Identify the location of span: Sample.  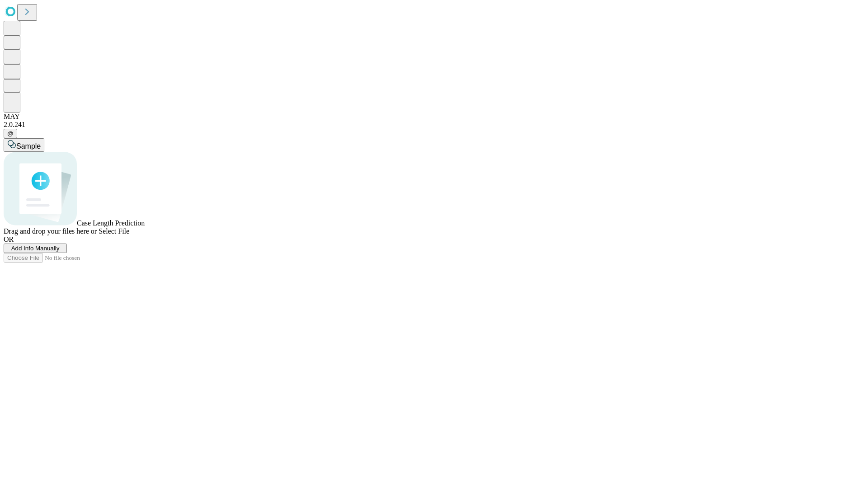
(28, 146).